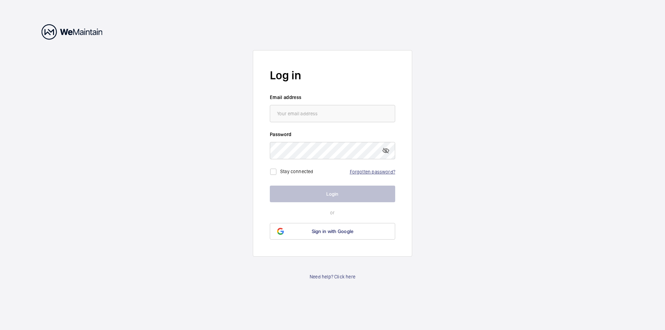  I want to click on p: or, so click(332, 213).